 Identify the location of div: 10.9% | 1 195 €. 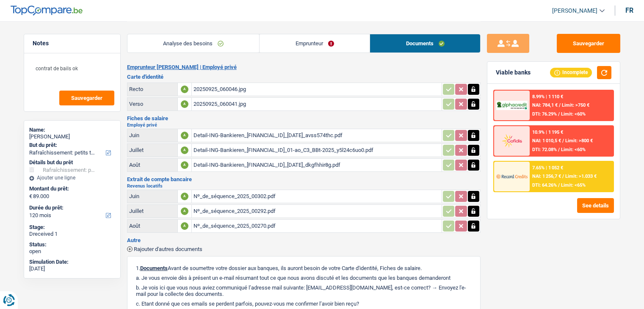
(548, 132).